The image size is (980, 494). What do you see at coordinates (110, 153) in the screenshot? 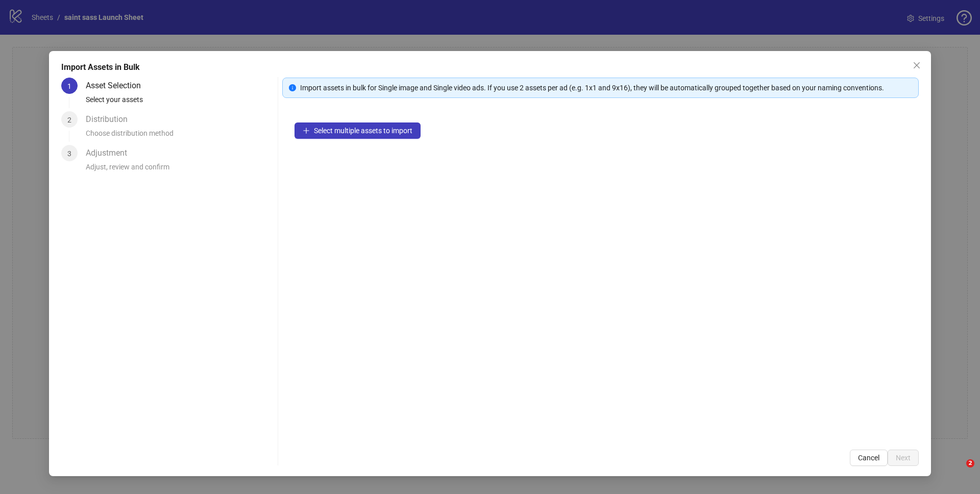
I see `div: Adjustment` at bounding box center [110, 153].